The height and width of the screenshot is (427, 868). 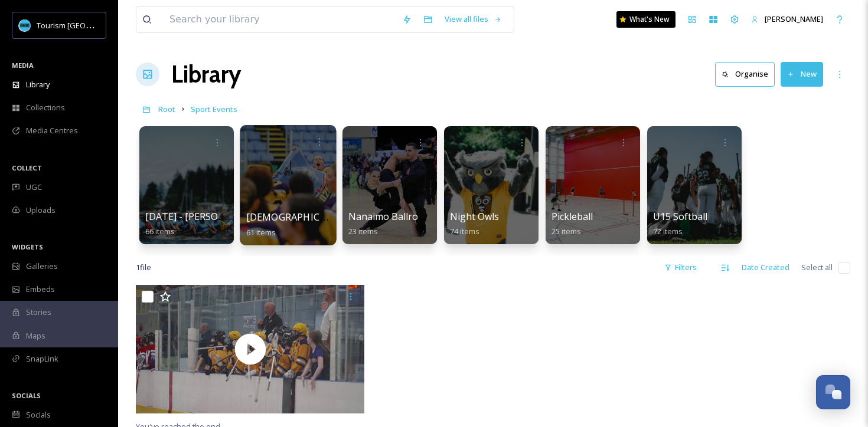 I want to click on a: View all files, so click(x=473, y=19).